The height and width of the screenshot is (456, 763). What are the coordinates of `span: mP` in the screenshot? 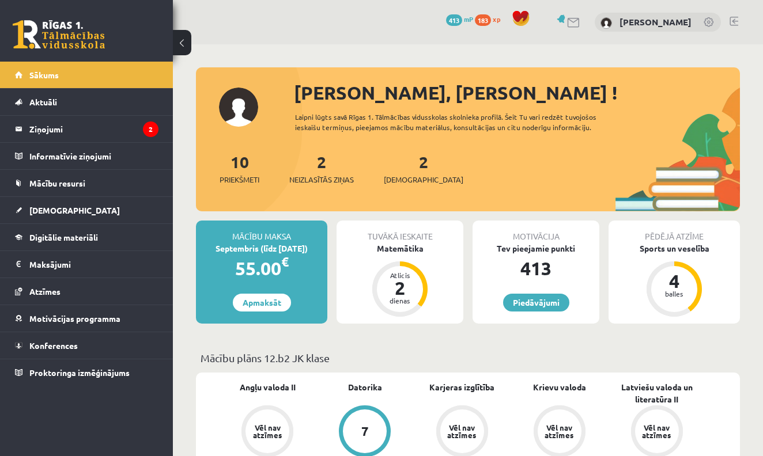 It's located at (469, 19).